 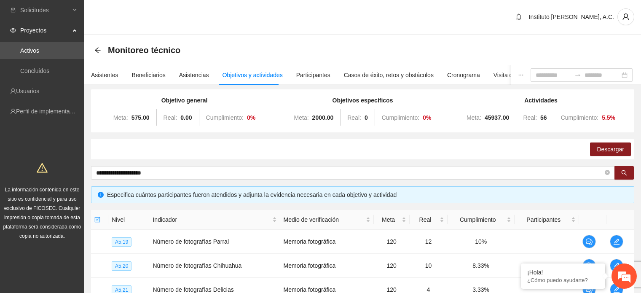 I want to click on span: Descargar, so click(x=610, y=149).